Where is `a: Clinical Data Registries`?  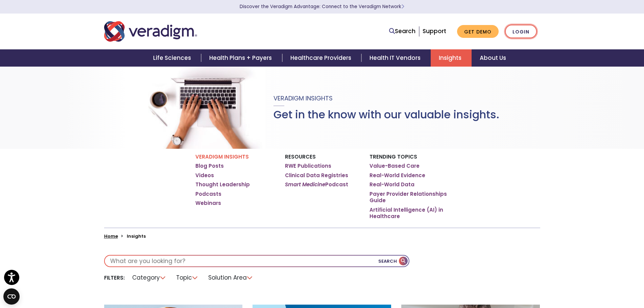
a: Clinical Data Registries is located at coordinates (316, 175).